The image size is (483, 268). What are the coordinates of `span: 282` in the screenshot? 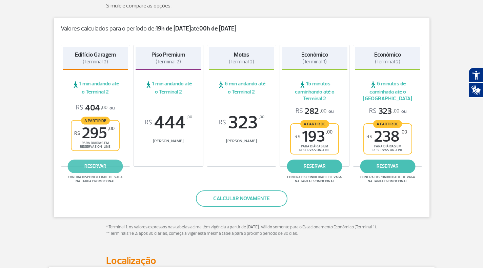 It's located at (311, 111).